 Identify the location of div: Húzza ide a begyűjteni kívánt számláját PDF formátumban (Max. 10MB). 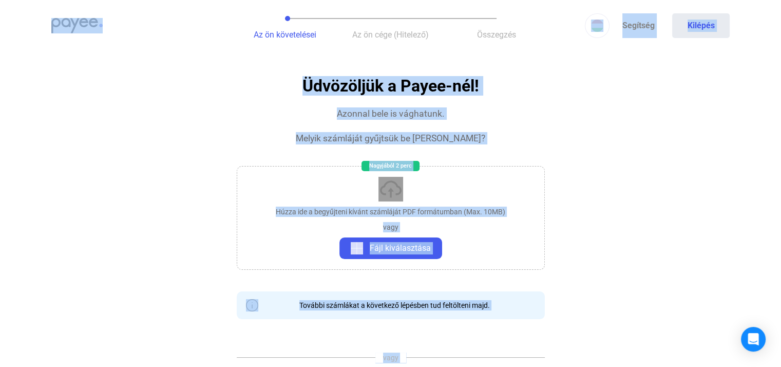
(390, 211).